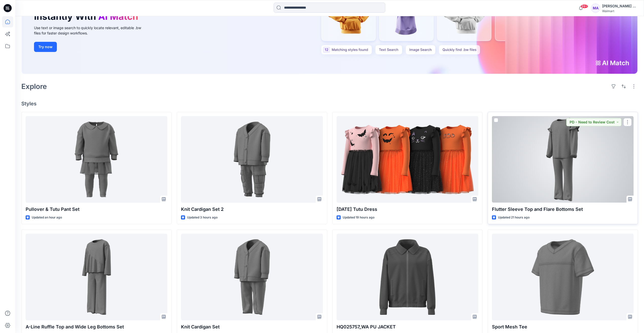  I want to click on p: Knit Cardigan Set, so click(252, 327).